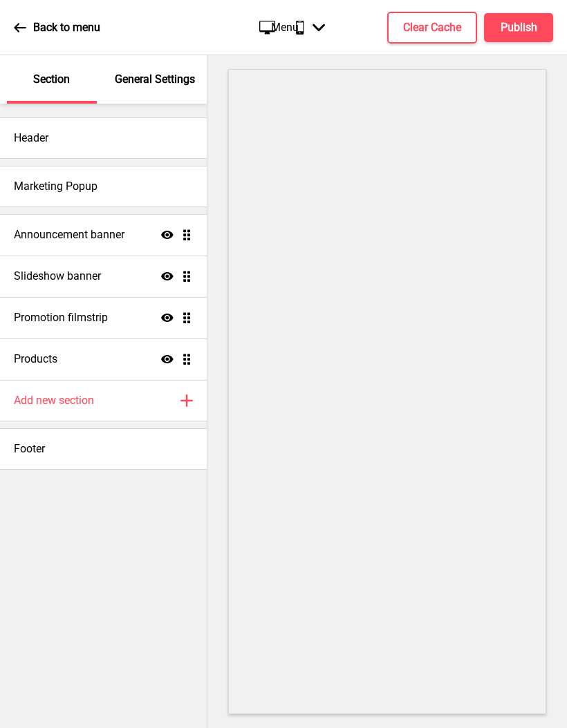  I want to click on button: Publish, so click(519, 27).